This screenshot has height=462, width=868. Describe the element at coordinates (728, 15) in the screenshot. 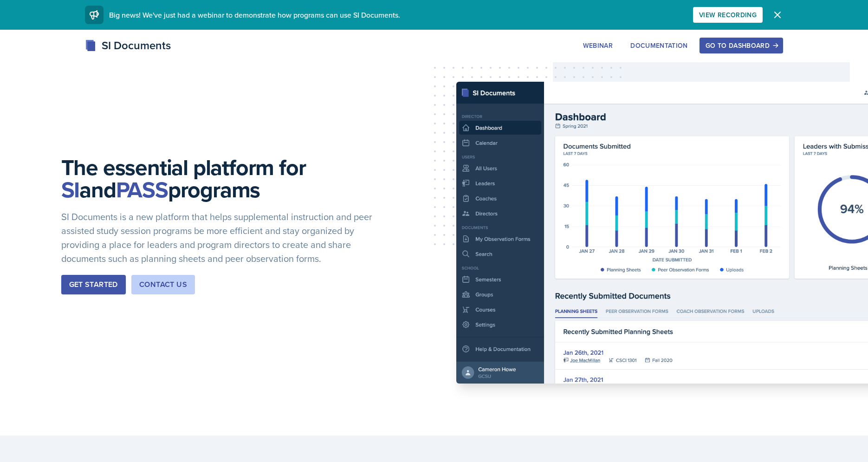

I see `div: View Recording` at that location.